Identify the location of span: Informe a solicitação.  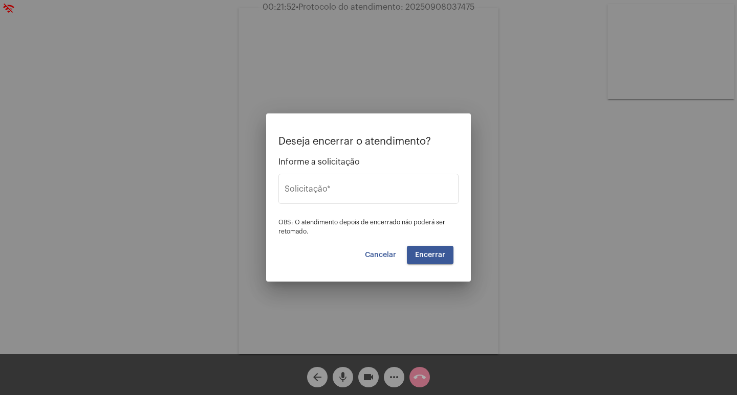
(368, 162).